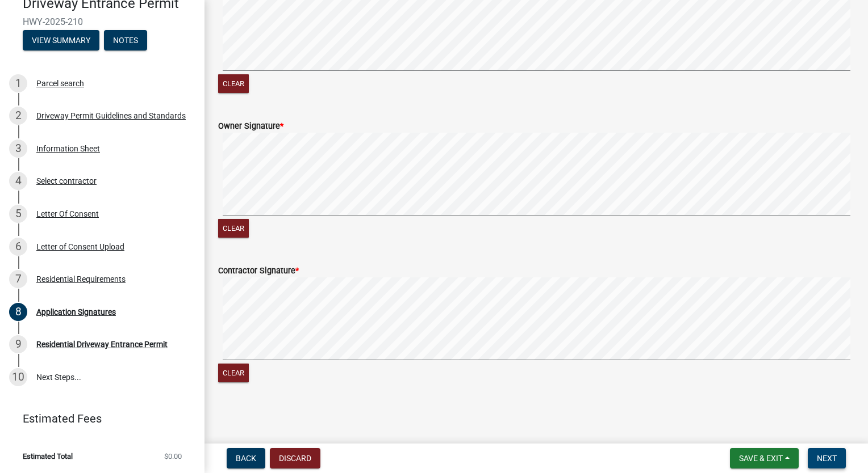  I want to click on button: Next, so click(827, 458).